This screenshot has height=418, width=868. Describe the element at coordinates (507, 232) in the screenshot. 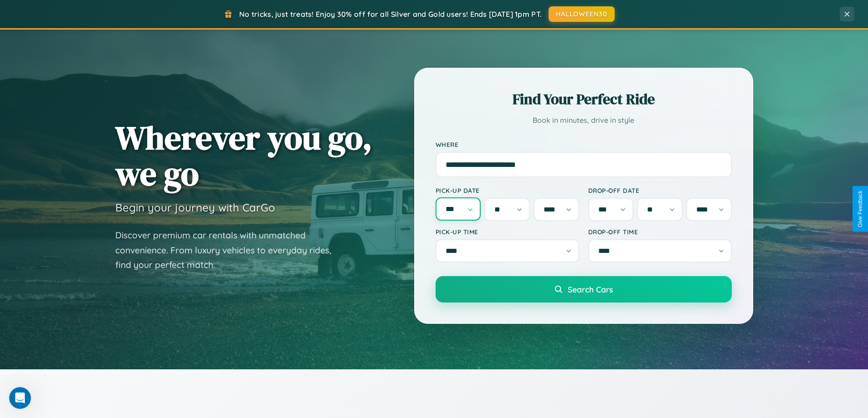

I see `label: Pick-up Time` at that location.